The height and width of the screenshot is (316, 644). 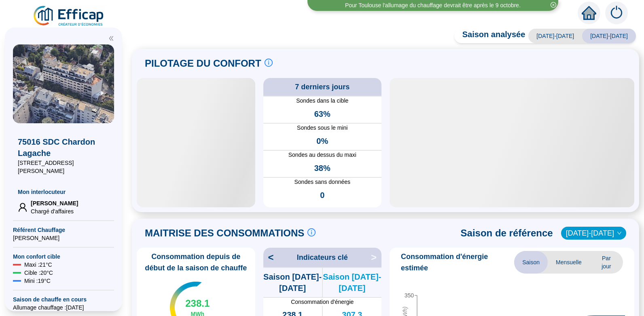 What do you see at coordinates (323, 128) in the screenshot?
I see `span: Sondes sous le mini` at bounding box center [323, 128].